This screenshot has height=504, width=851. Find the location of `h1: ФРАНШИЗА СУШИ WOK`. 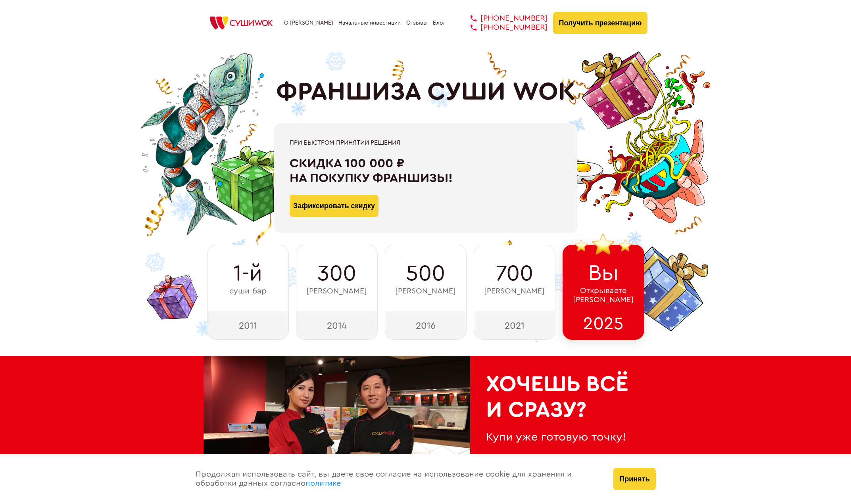

h1: ФРАНШИЗА СУШИ WOK is located at coordinates (425, 92).